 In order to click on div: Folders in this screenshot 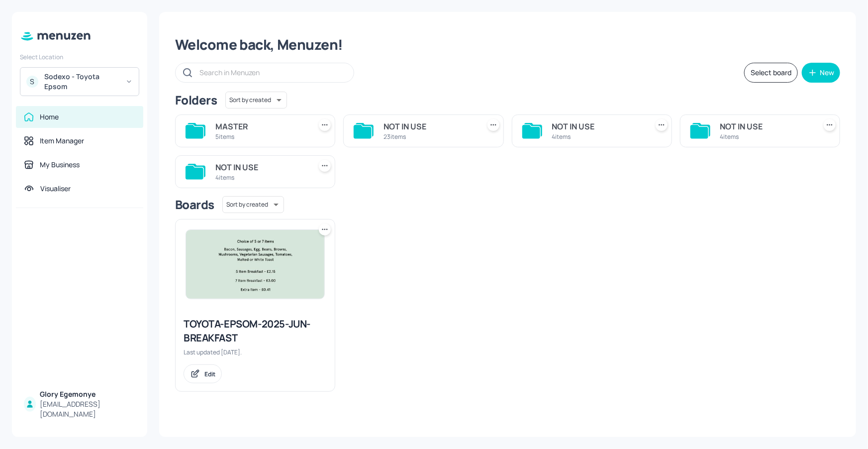, I will do `click(196, 100)`.